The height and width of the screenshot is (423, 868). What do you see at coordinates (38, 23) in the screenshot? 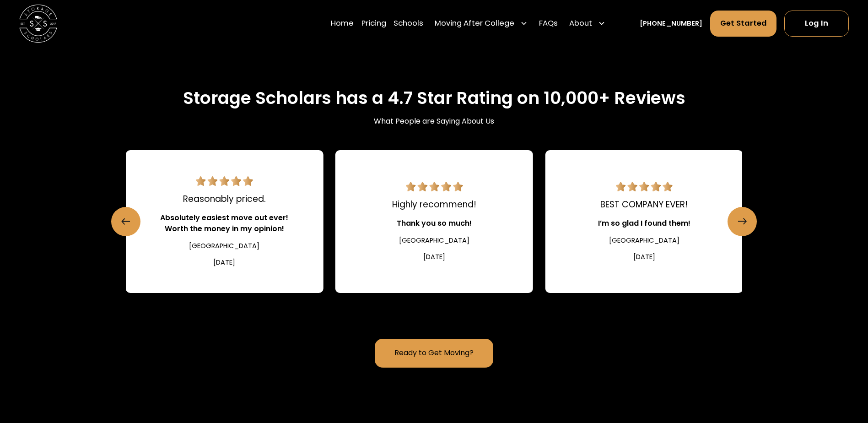
I see `img: Storage Scholars main logo` at bounding box center [38, 23].